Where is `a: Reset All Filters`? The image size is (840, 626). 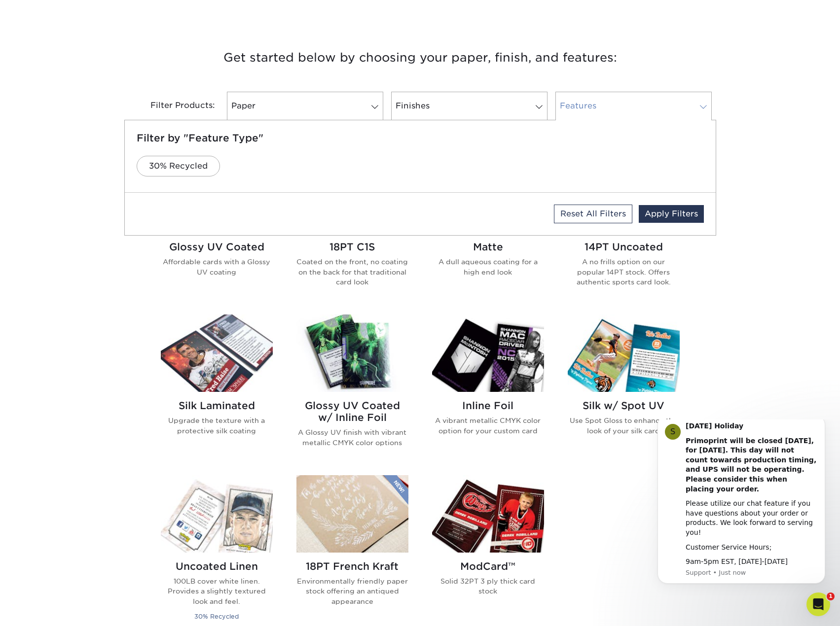
a: Reset All Filters is located at coordinates (593, 214).